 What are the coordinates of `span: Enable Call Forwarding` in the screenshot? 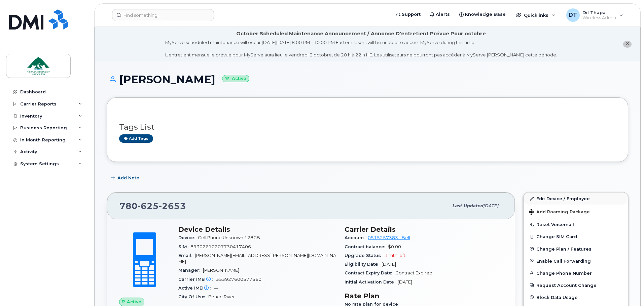 It's located at (563, 261).